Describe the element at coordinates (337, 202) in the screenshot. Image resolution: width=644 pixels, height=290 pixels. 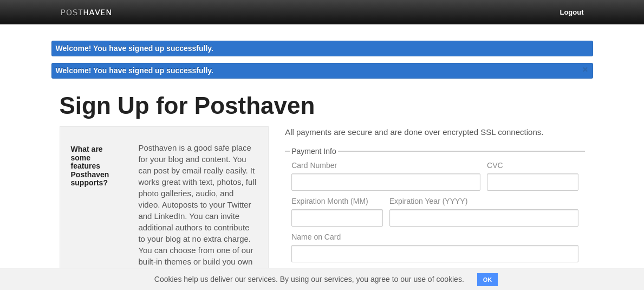
I see `label: Expiration Month (MM)` at that location.